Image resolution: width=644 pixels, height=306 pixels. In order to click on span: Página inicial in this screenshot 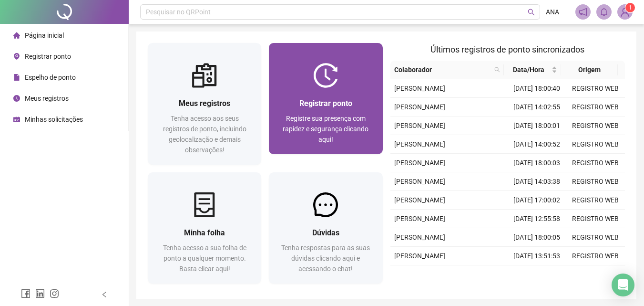, I will do `click(45, 35)`.